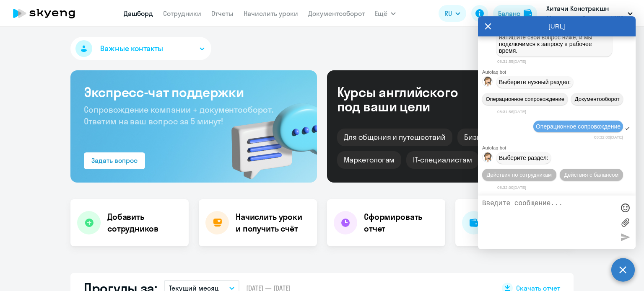  I want to click on button: Важные контакты, so click(141, 48).